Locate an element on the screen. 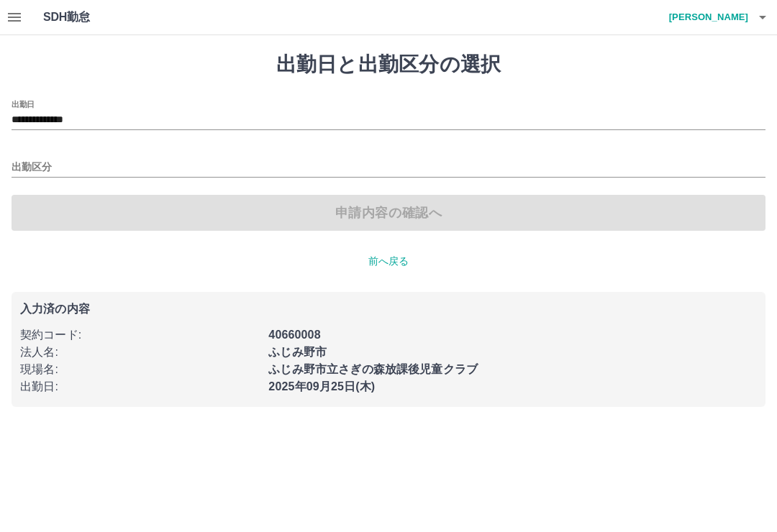 Image resolution: width=777 pixels, height=532 pixels. p: 入力済の内容 is located at coordinates (388, 309).